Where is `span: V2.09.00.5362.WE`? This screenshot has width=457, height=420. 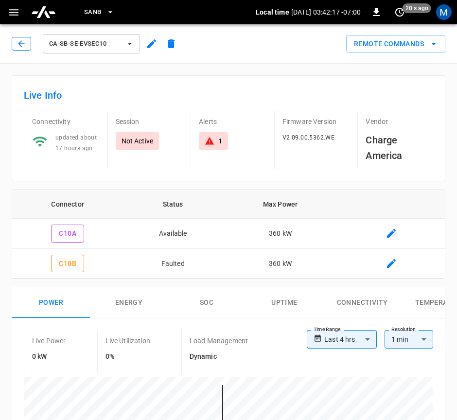 span: V2.09.00.5362.WE is located at coordinates (308, 138).